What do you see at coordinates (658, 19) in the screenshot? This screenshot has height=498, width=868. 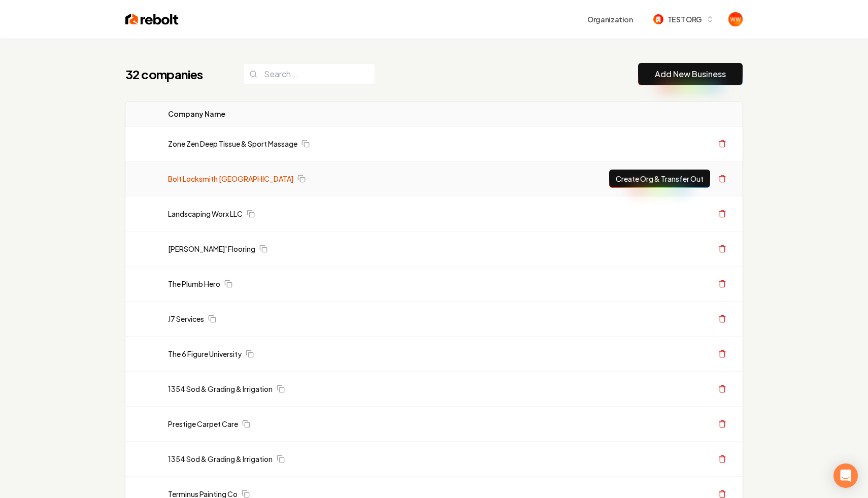 I see `img: TEST ORG` at bounding box center [658, 19].